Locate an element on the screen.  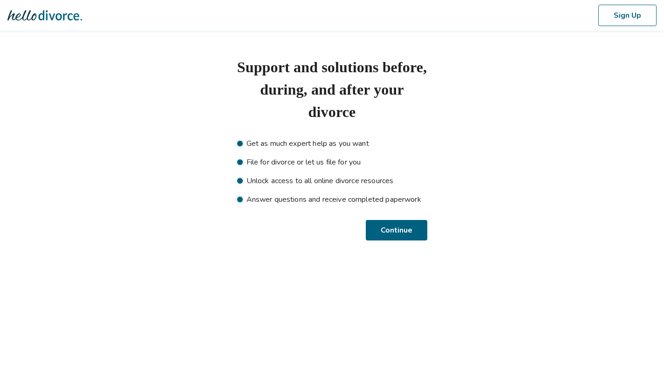
li: Unlock access to all online divorce resources is located at coordinates (332, 181).